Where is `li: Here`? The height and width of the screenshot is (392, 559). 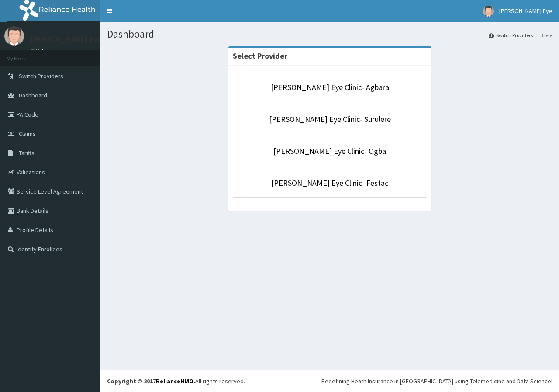 li: Here is located at coordinates (544, 35).